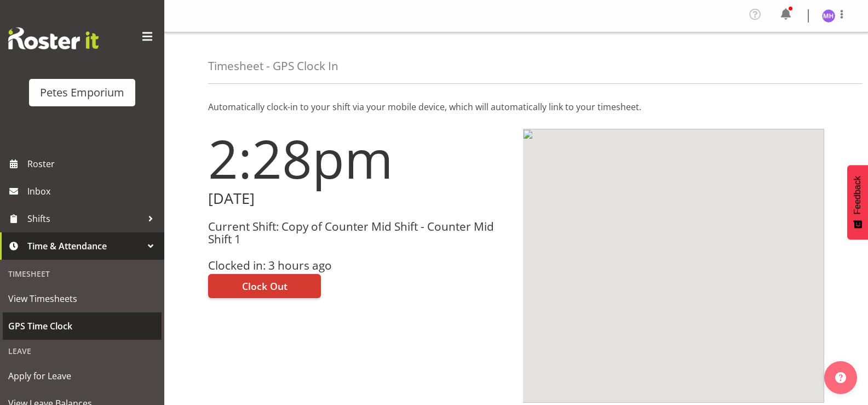 The width and height of the screenshot is (868, 405). What do you see at coordinates (840, 377) in the screenshot?
I see `img: help-xxl-2.png` at bounding box center [840, 377].